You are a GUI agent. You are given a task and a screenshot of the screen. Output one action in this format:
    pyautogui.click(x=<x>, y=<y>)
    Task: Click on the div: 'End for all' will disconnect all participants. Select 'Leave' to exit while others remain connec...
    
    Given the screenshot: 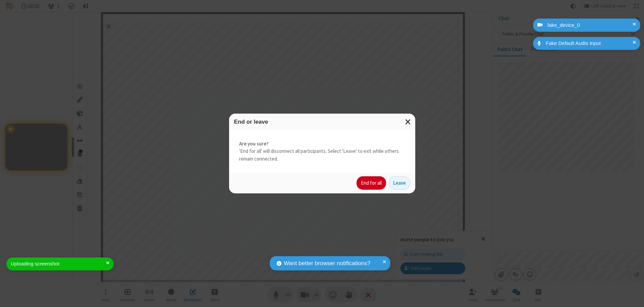 What is the action you would take?
    pyautogui.click(x=322, y=152)
    